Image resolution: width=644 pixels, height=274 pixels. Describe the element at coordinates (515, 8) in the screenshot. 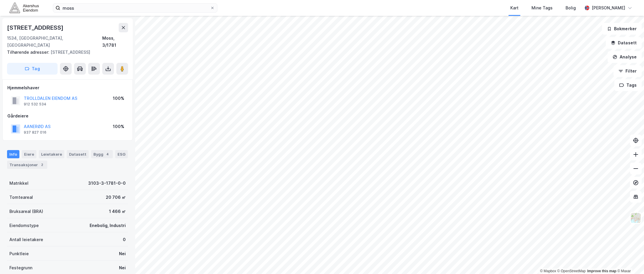

I see `div: Kart` at that location.